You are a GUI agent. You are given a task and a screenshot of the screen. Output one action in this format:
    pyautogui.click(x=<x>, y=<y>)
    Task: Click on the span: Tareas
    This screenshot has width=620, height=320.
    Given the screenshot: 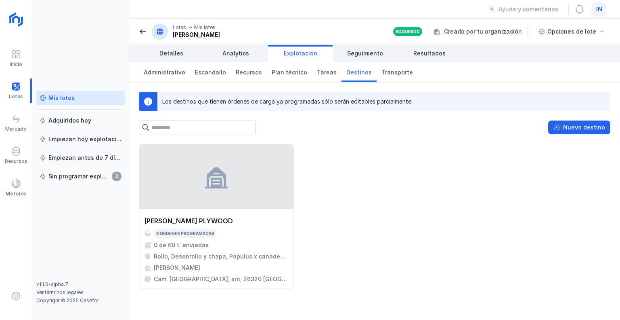 What is the action you would take?
    pyautogui.click(x=327, y=72)
    